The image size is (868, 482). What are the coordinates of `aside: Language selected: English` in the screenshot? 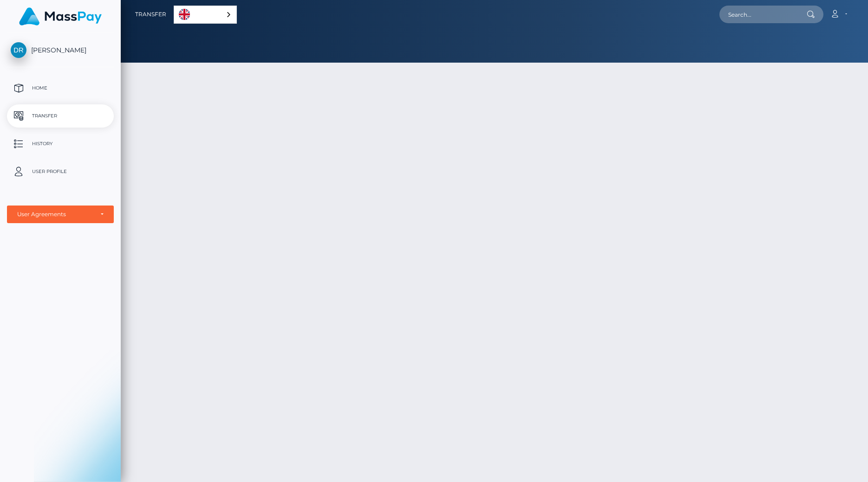 It's located at (206, 14).